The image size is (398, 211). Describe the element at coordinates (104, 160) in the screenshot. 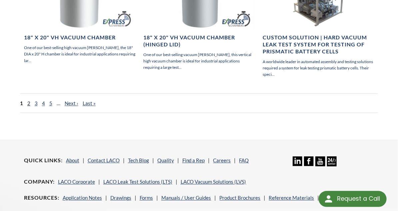

I see `a: Contact LACO` at that location.